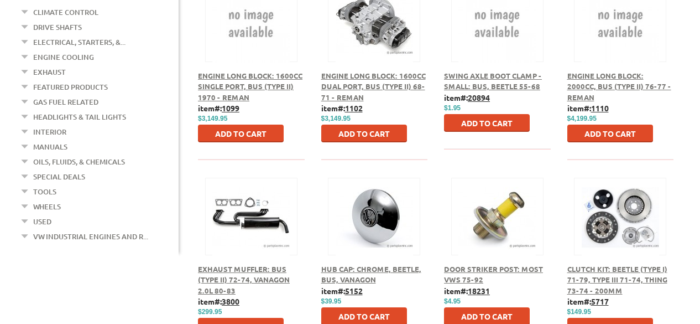 The height and width of the screenshot is (324, 700). I want to click on a: Exhaust, so click(49, 72).